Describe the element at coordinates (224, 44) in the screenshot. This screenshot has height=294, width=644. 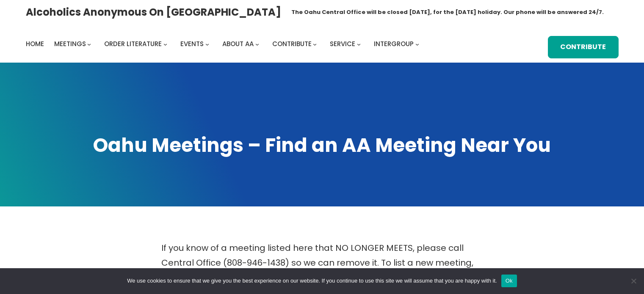
I see `nav: Intergroup` at that location.